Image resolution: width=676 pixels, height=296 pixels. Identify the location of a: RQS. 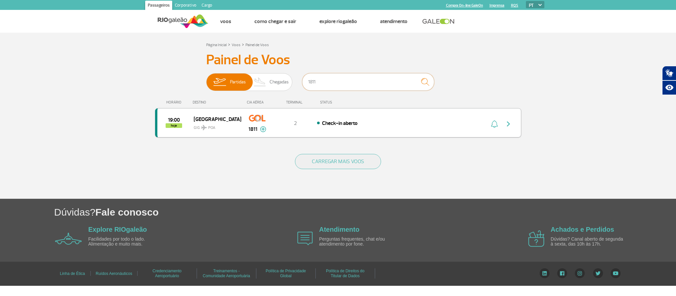
(515, 5).